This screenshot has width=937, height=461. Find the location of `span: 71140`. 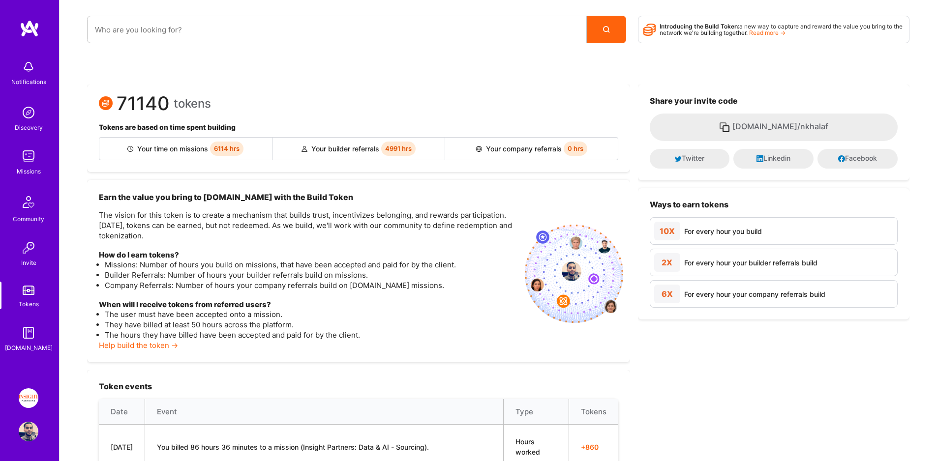

span: 71140 is located at coordinates (143, 103).